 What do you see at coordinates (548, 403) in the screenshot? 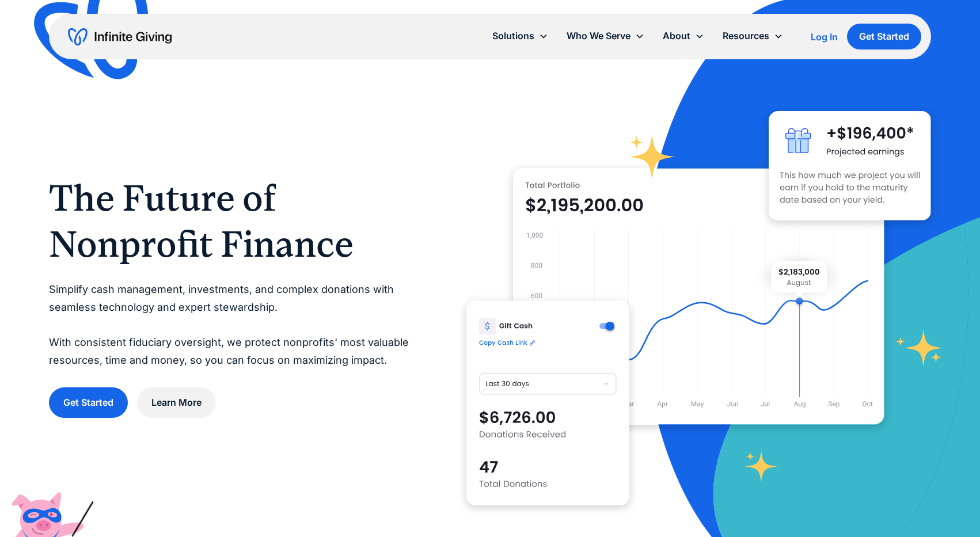
I see `img: donation software for nonprofits` at bounding box center [548, 403].